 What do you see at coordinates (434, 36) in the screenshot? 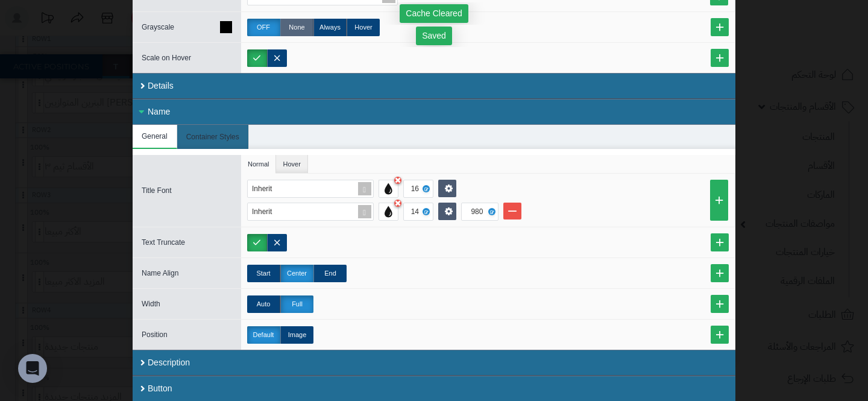
I see `span: Saved` at bounding box center [434, 36].